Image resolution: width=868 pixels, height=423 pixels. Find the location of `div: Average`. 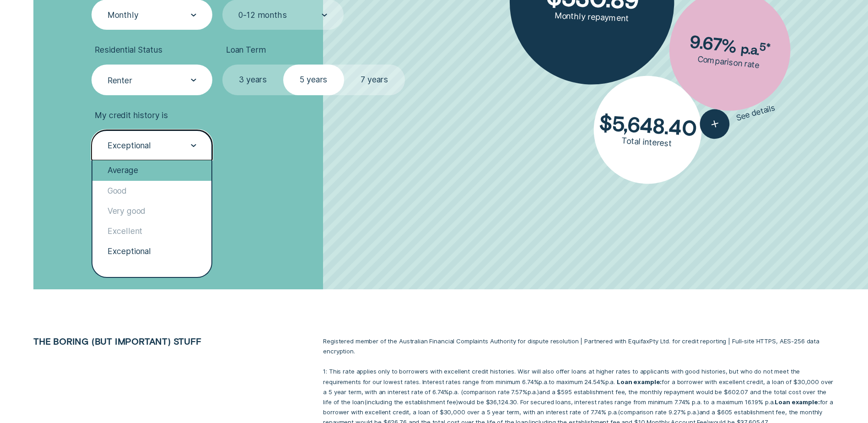

div: Average is located at coordinates (152, 170).